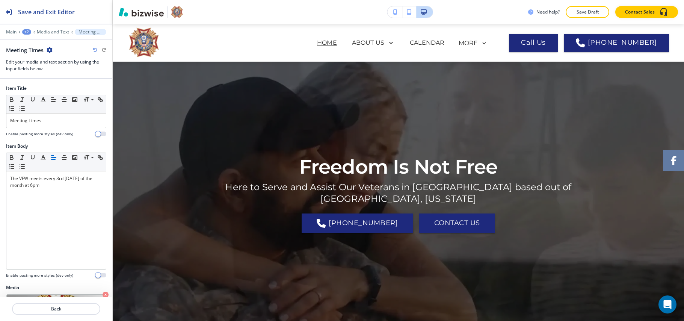 The image size is (684, 321). Describe the element at coordinates (327, 43) in the screenshot. I see `p: HOME` at that location.